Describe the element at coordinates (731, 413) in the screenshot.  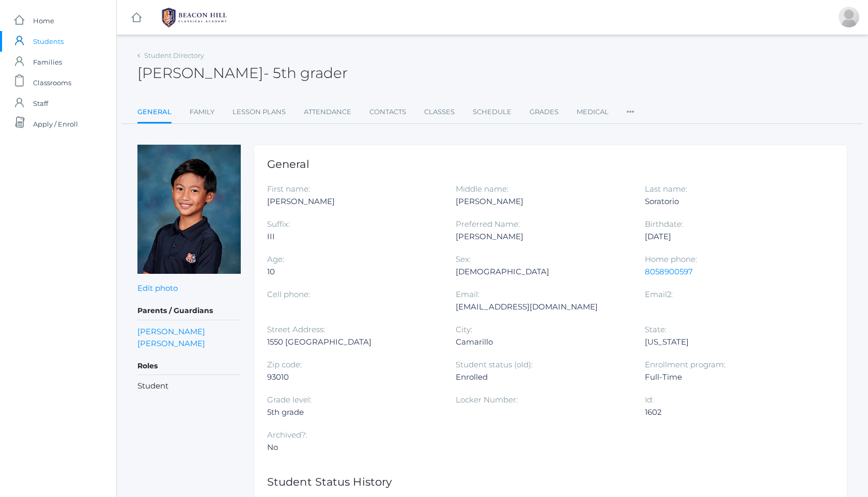
I see `div: 1602` at that location.